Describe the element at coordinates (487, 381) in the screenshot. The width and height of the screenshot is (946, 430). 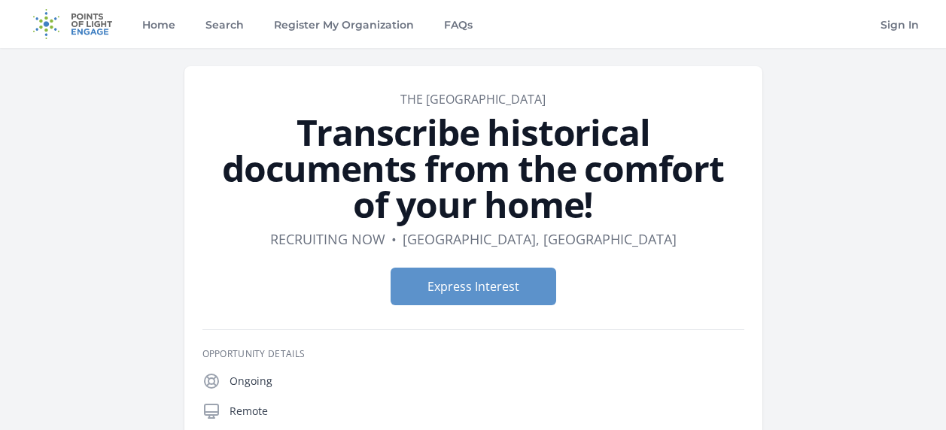
I see `p: Ongoing` at that location.